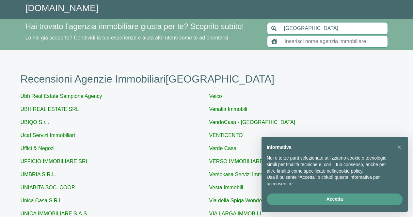 This screenshot has height=217, width=413. Describe the element at coordinates (226, 135) in the screenshot. I see `a: VENTICENTO` at that location.